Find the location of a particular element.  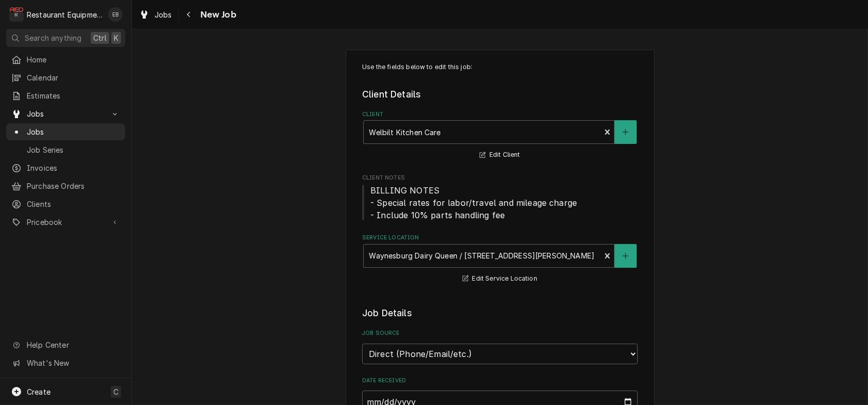

legend: Job Details is located at coordinates (500, 313).